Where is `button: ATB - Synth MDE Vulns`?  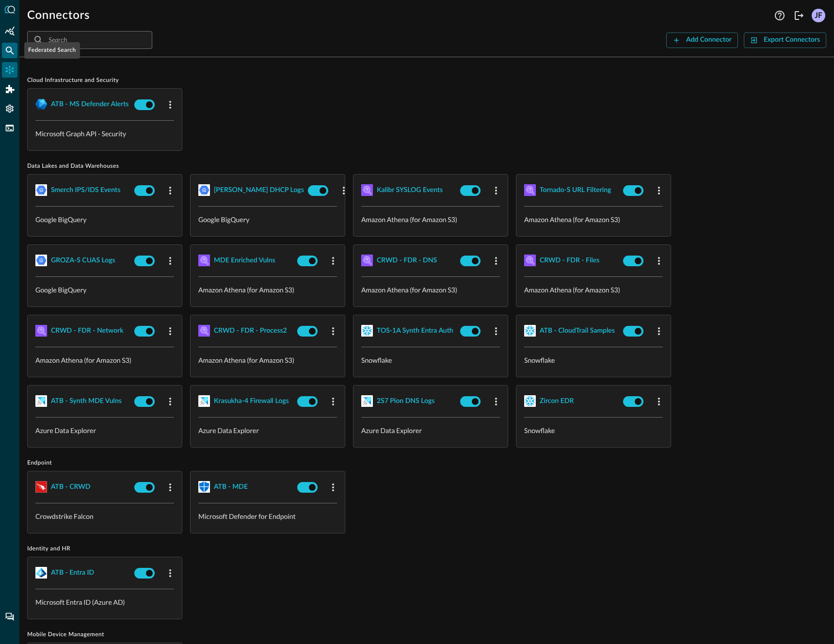 button: ATB - Synth MDE Vulns is located at coordinates (86, 401).